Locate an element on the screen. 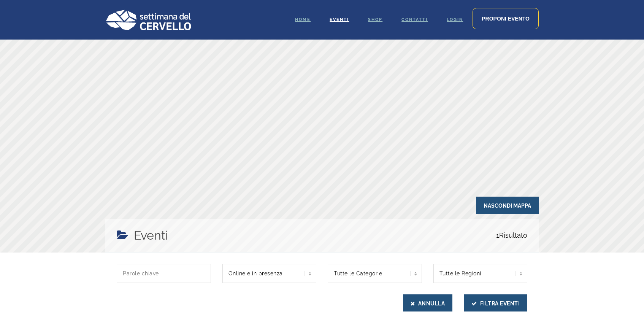 The image size is (644, 321). img: Logo is located at coordinates (148, 20).